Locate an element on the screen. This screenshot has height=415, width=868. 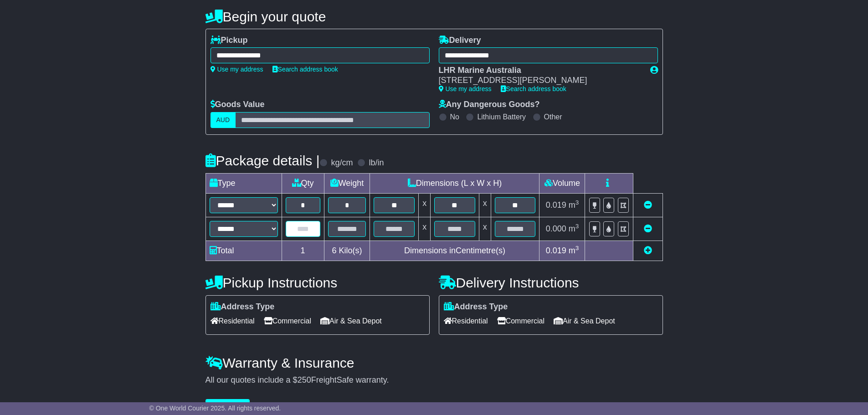
td: Volume is located at coordinates (562, 183).